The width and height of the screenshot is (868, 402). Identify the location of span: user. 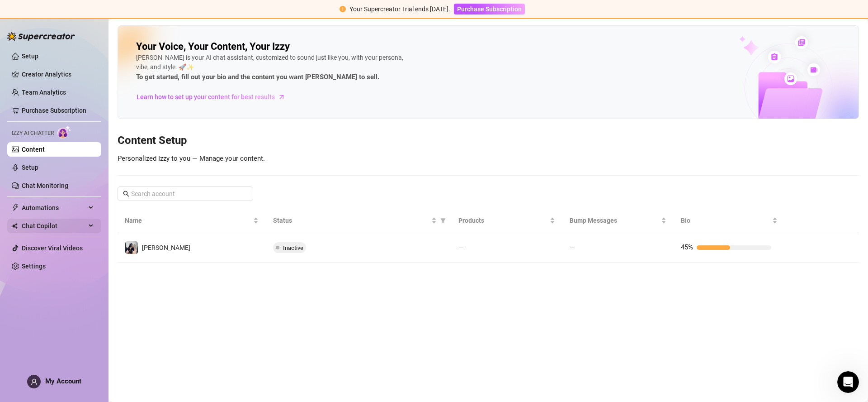
(34, 382).